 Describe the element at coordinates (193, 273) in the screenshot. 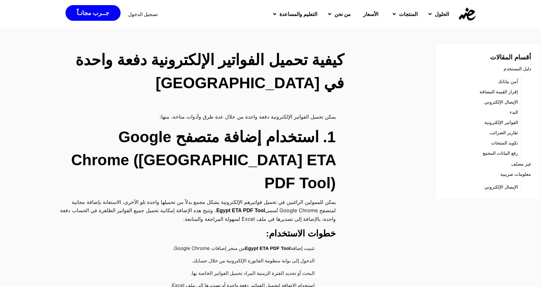

I see `li: البحث أو تحديد الفترة الزمنية المراد تحميل الفواتير الخاصة بها.` at that location.